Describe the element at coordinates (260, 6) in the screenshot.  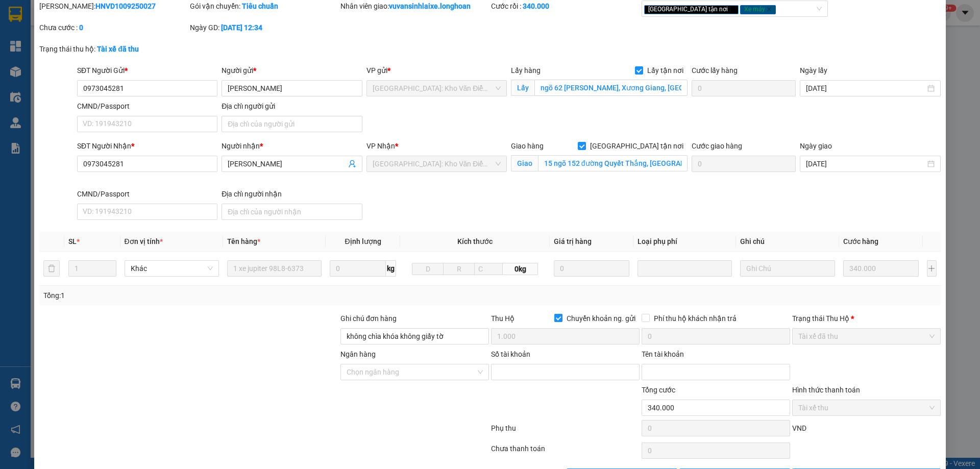
I see `b: Tiêu chuẩn` at that location.